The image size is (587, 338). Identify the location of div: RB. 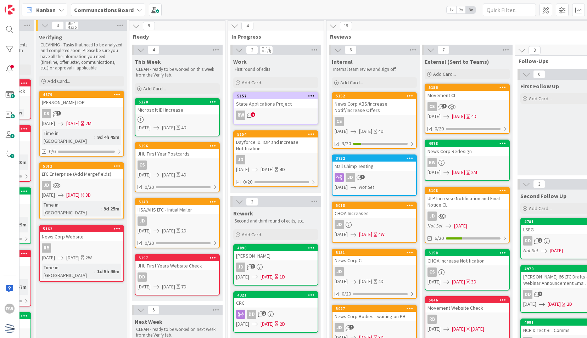
(432, 320).